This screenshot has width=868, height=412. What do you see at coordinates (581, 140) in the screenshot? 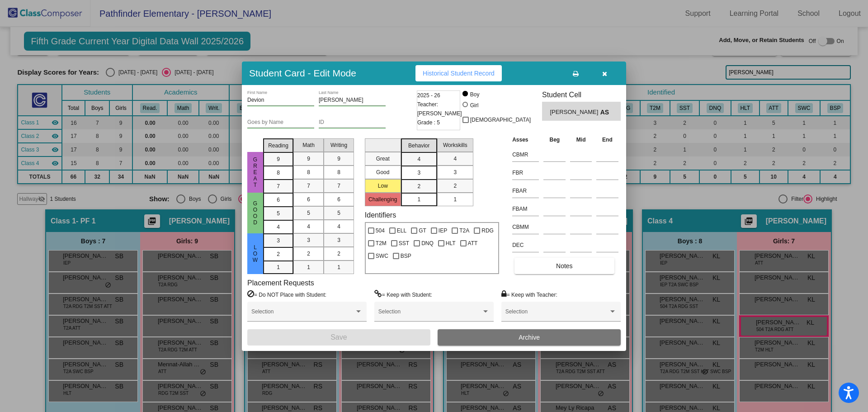
I see `th: Mid` at bounding box center [581, 140].